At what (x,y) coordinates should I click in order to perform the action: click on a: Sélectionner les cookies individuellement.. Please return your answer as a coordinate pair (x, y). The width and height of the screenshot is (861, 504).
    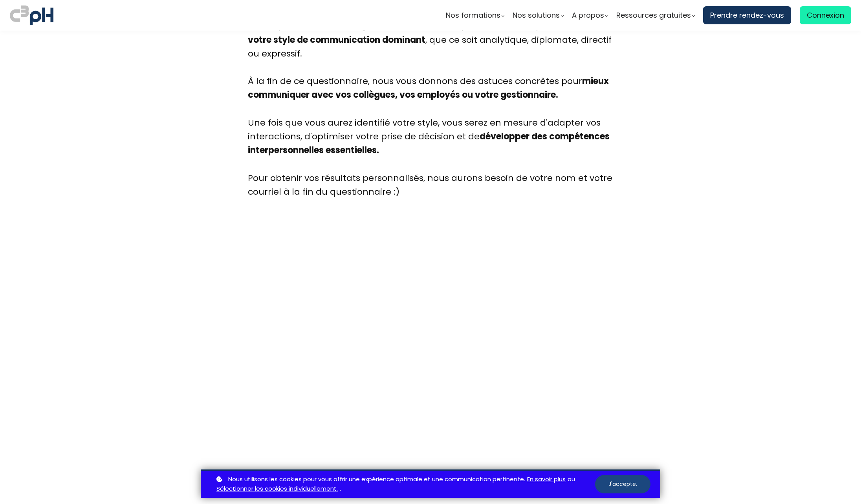
    Looking at the image, I should click on (277, 489).